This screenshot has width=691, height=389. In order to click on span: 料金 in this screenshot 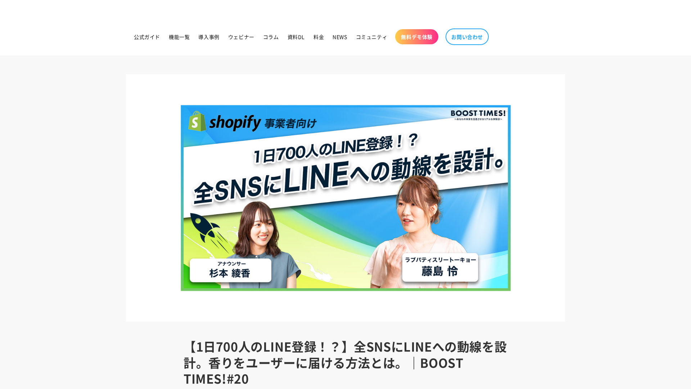, I will do `click(318, 37)`.